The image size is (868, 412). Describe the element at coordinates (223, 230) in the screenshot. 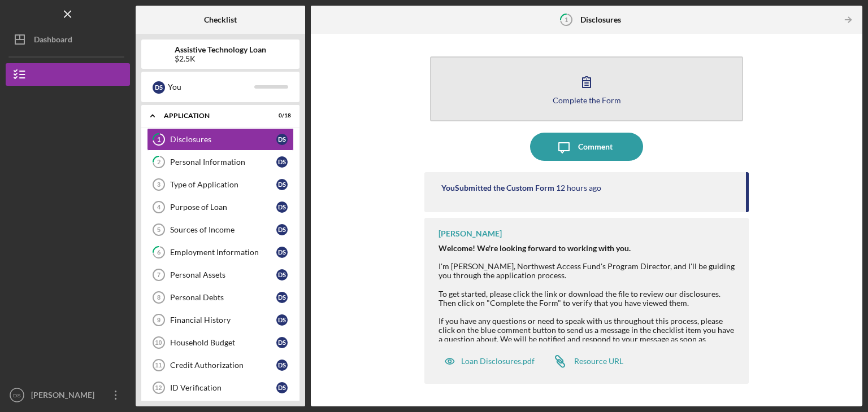

I see `div: Sources of Income` at that location.